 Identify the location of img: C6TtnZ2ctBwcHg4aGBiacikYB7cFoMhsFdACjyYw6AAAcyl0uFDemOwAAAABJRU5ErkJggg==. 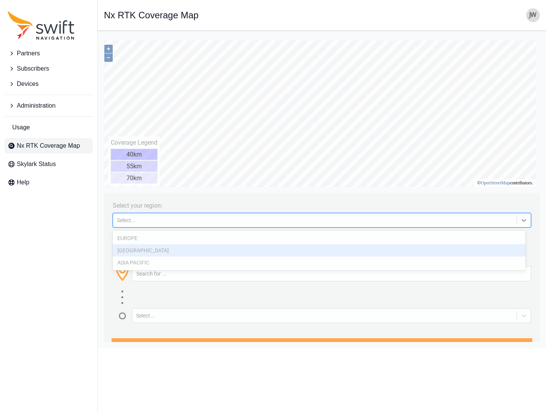
(18, 261).